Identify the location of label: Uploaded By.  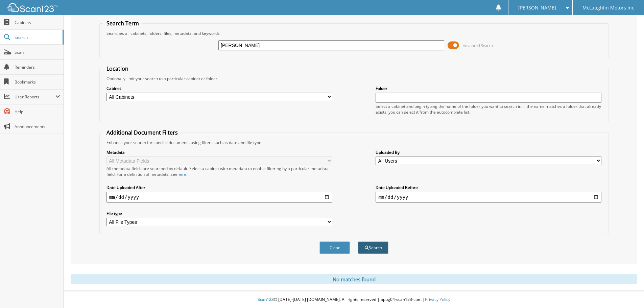
(489, 152).